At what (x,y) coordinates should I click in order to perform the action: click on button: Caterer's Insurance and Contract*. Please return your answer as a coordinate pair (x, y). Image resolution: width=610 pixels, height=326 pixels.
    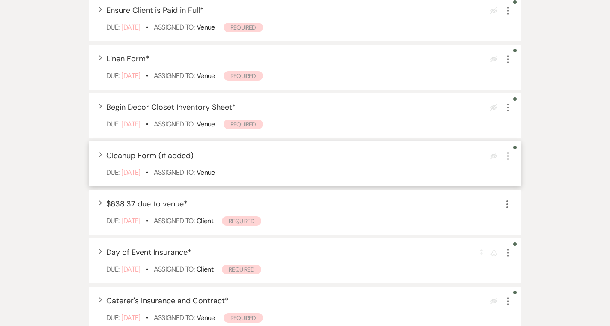
    Looking at the image, I should click on (168, 301).